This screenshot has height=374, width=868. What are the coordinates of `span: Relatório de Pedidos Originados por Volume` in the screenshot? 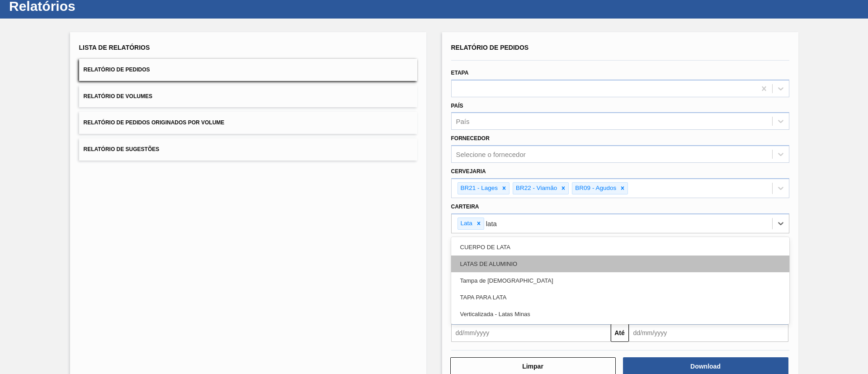 It's located at (154, 123).